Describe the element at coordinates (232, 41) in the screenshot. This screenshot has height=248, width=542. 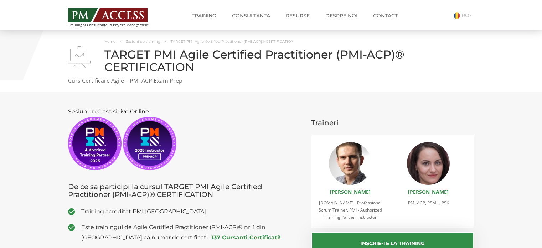
I see `span: TARGET PMI Agile Certified Practitioner (PMI-ACP)® CERTIFICATION` at that location.